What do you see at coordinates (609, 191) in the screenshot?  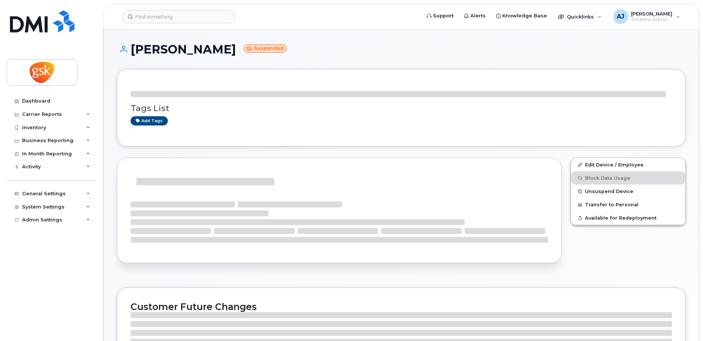 I see `span: Unsuspend Device` at bounding box center [609, 191].